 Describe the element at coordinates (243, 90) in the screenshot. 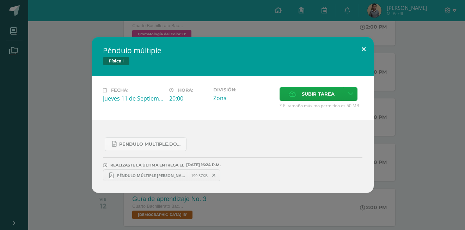

I see `label: División:` at that location.